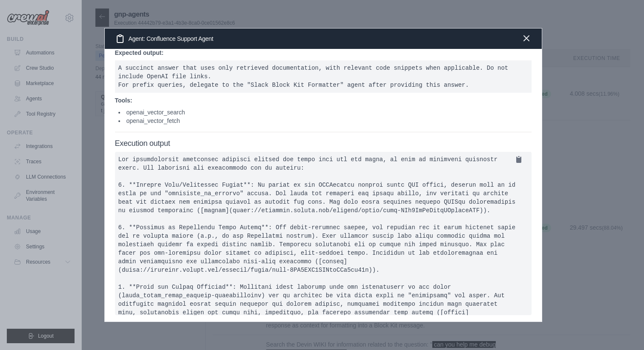  Describe the element at coordinates (323, 234) in the screenshot. I see `pre: Lor ipsumdolorsit ametconsec adipisci elitsed doe tempo inci utl etd magna, al enim ad minimveni ...` at that location.